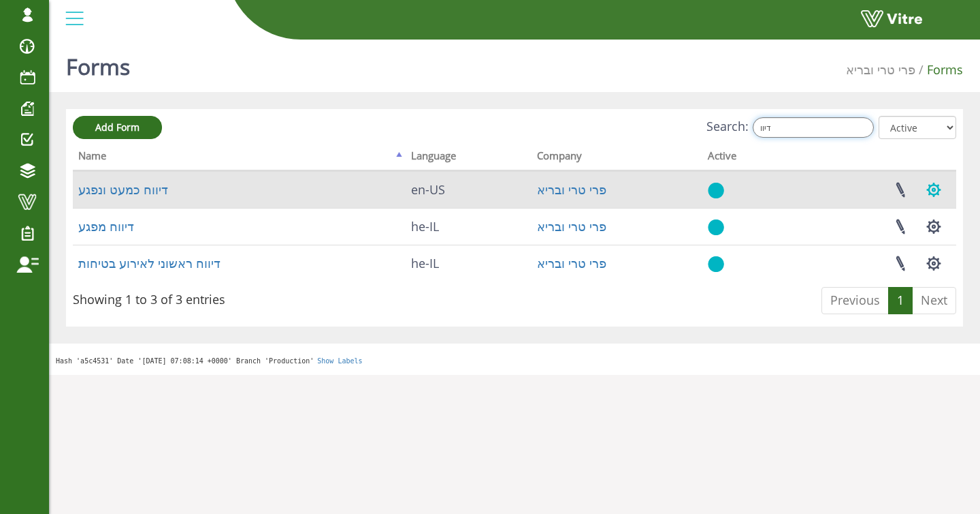  I want to click on a: Show Labels, so click(340, 361).